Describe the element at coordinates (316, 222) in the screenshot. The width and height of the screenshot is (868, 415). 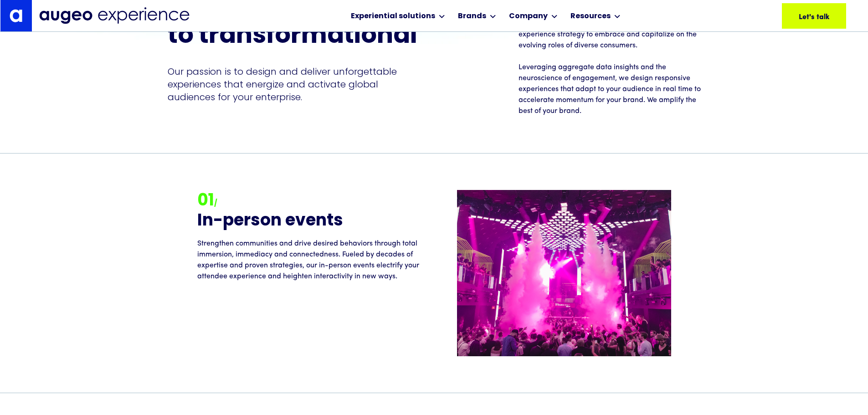
I see `h2: In-person events` at that location.